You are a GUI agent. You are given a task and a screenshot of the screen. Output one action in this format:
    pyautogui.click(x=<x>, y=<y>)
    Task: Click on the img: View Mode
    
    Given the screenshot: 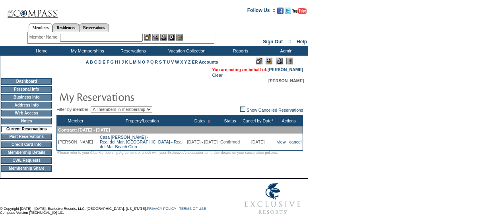 What is the action you would take?
    pyautogui.click(x=269, y=61)
    